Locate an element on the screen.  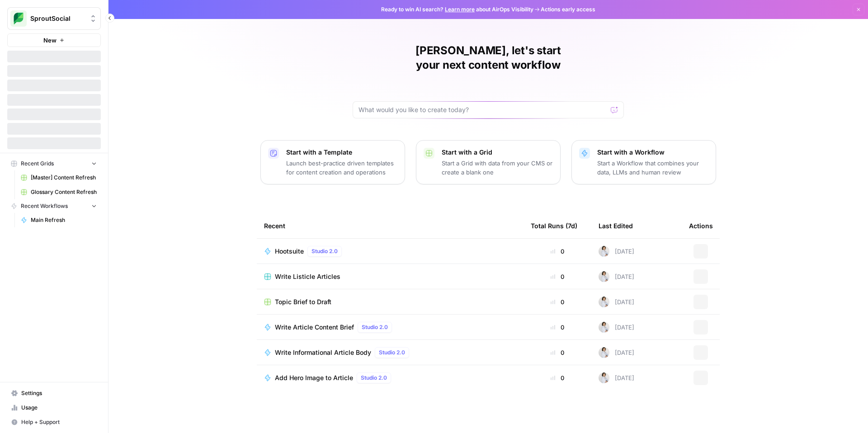
span: Write Informational Article Body is located at coordinates (323, 352).